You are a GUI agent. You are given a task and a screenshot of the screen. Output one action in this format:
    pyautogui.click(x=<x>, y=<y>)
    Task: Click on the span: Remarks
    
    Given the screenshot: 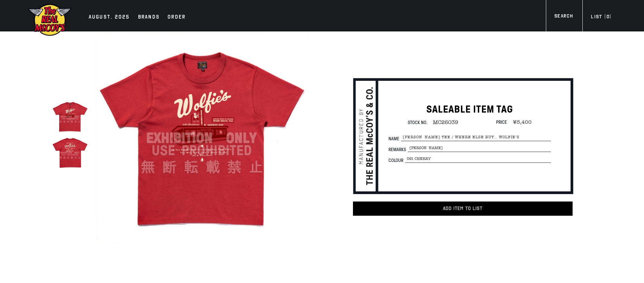 What is the action you would take?
    pyautogui.click(x=398, y=150)
    